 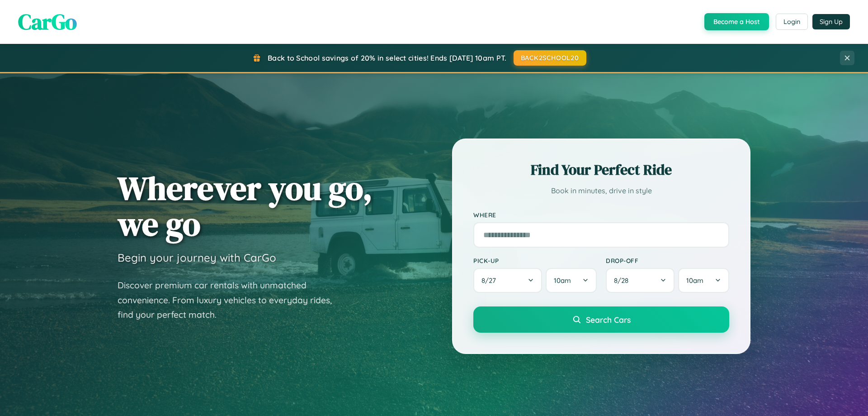 What do you see at coordinates (640, 280) in the screenshot?
I see `button: 8/28` at bounding box center [640, 280].